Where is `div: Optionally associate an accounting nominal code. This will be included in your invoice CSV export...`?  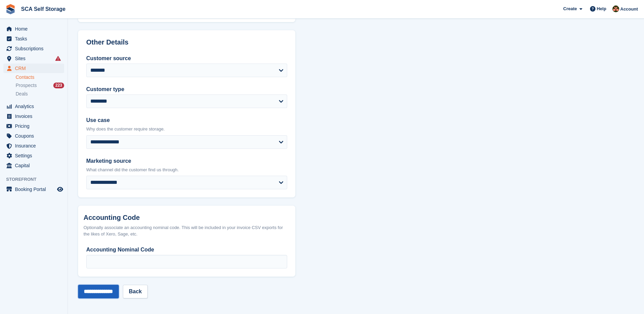
div: Optionally associate an accounting nominal code. This will be included in your invoice CSV export... is located at coordinates (186, 230).